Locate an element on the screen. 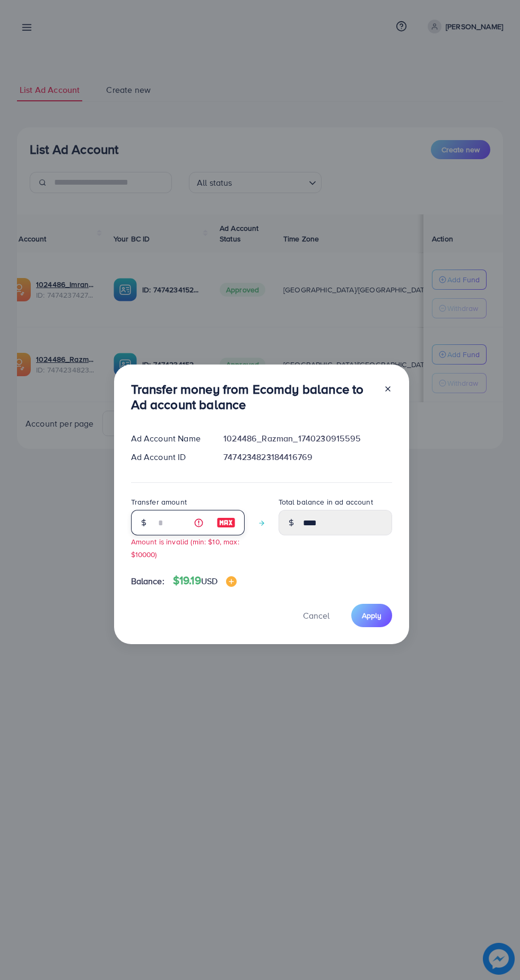 The width and height of the screenshot is (520, 980). small: Amount is invalid (min: $10, max: $10000) is located at coordinates (185, 547).